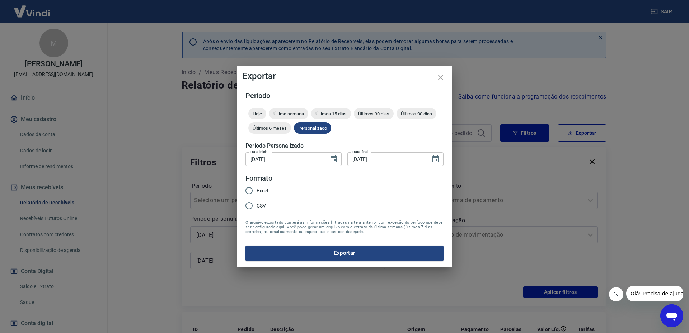  I want to click on span: Personalizado, so click(312, 128).